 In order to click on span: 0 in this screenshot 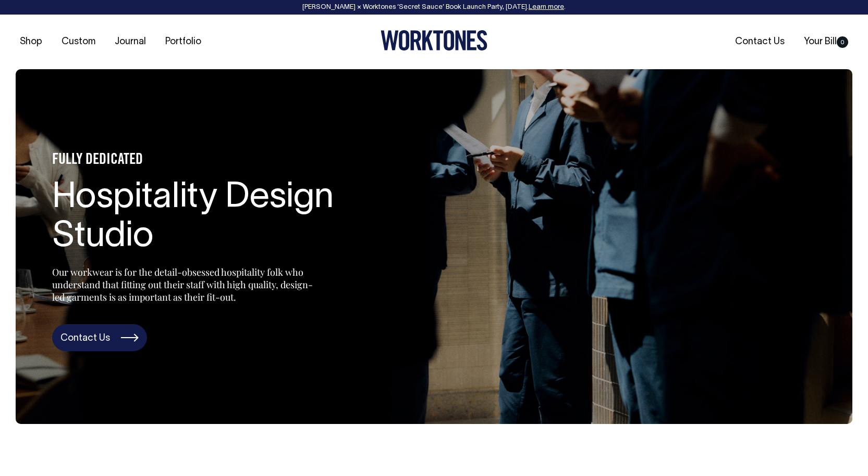, I will do `click(842, 42)`.